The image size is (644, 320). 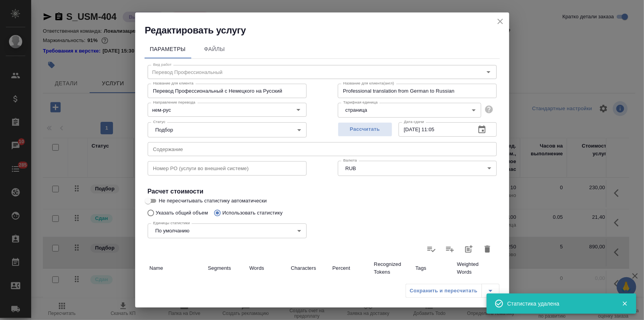 What do you see at coordinates (310, 268) in the screenshot?
I see `p: Characters` at bounding box center [310, 268].